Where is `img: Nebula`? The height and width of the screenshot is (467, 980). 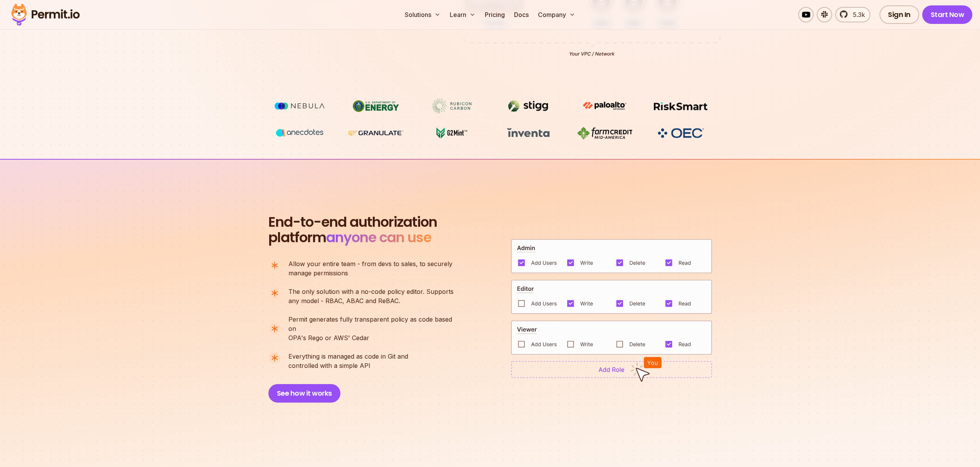 img: Nebula is located at coordinates (300, 106).